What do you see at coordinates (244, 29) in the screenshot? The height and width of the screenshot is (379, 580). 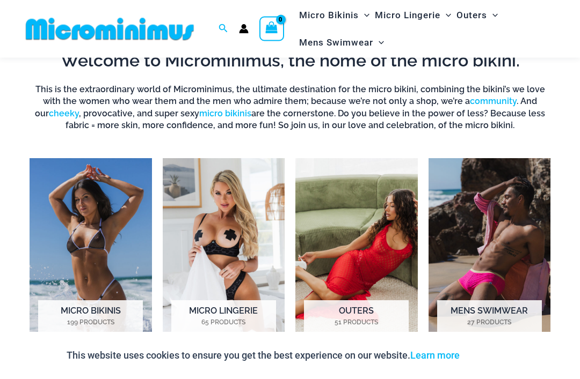 I see `a: Account icon link` at bounding box center [244, 29].